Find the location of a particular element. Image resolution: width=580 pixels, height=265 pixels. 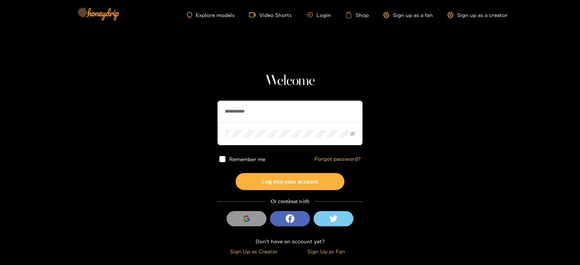

a: Explore models is located at coordinates (211, 15).